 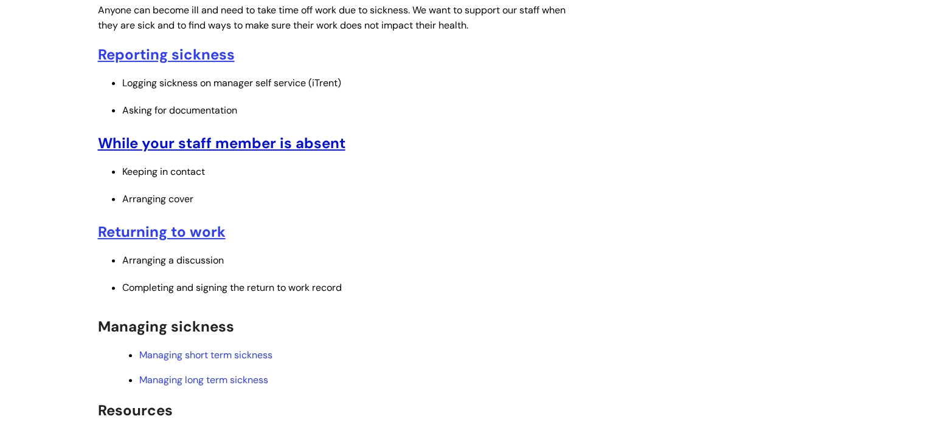 What do you see at coordinates (221, 143) in the screenshot?
I see `a: While your staff member is absent` at bounding box center [221, 143].